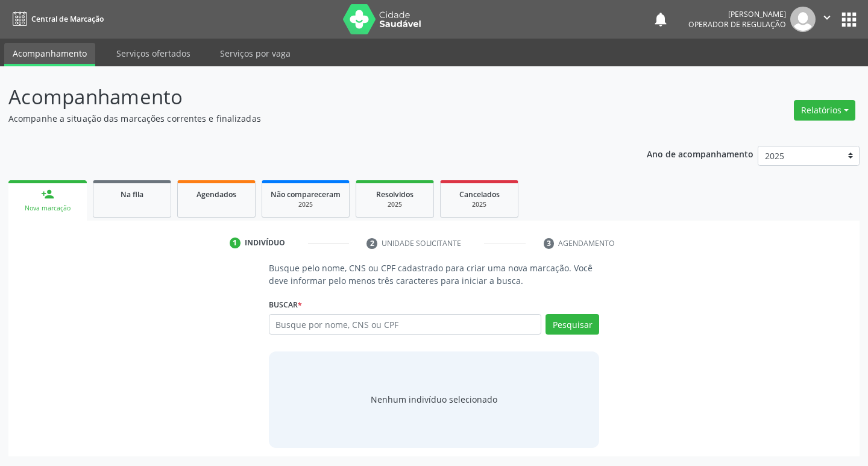  I want to click on button: apps, so click(849, 19).